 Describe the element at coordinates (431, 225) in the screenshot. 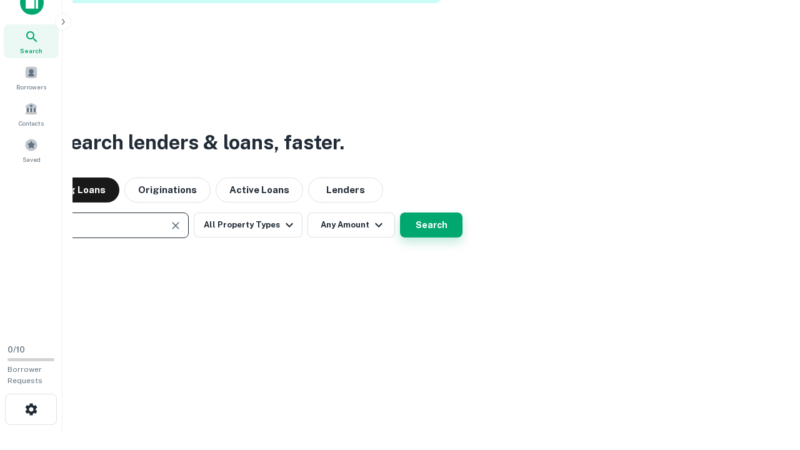

I see `button: Search` at that location.